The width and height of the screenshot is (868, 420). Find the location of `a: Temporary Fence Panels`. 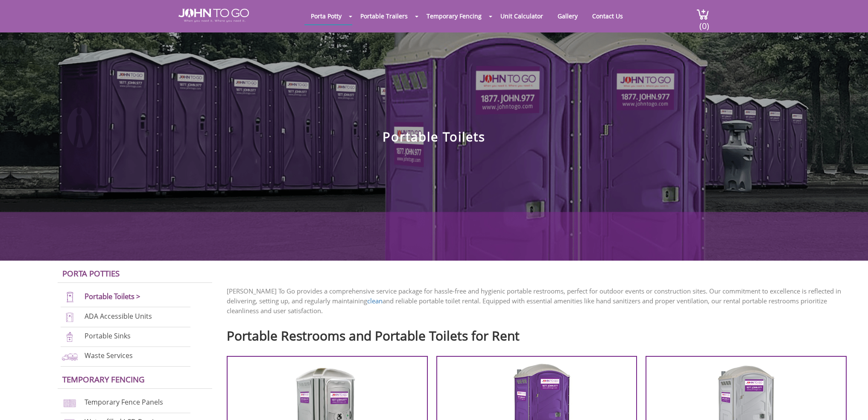

a: Temporary Fence Panels is located at coordinates (123, 401).